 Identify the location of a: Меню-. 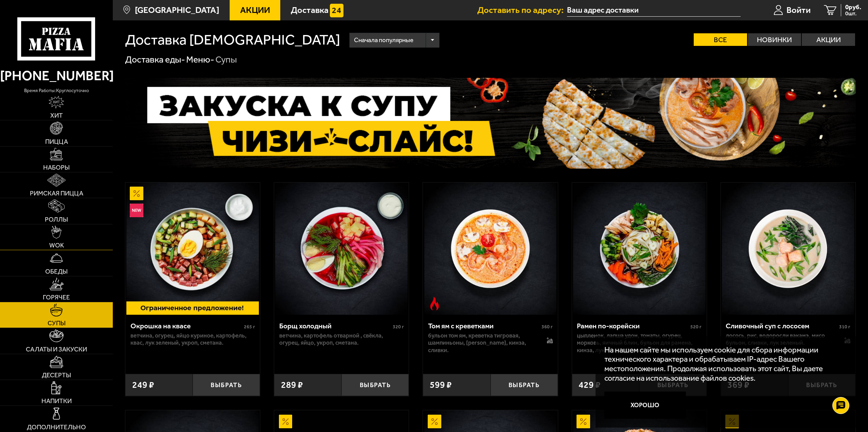
(200, 59).